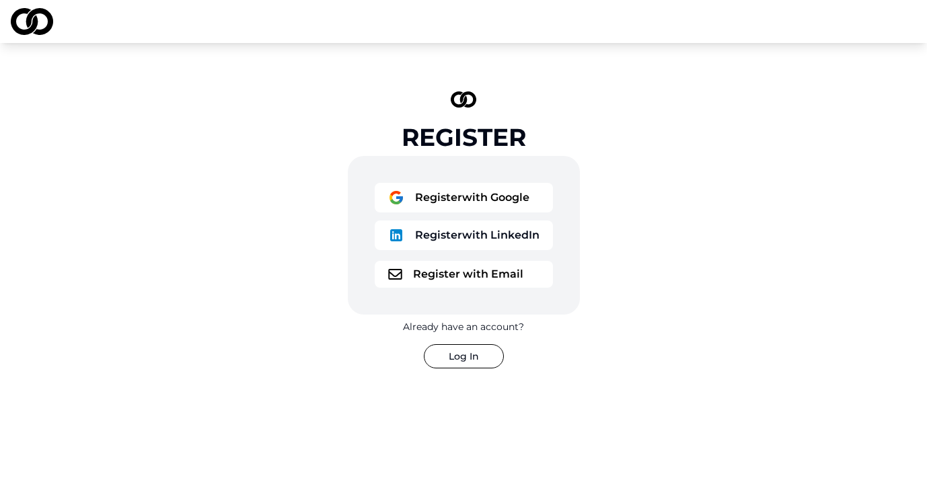  What do you see at coordinates (463, 327) in the screenshot?
I see `div: Already have an account?` at bounding box center [463, 327].